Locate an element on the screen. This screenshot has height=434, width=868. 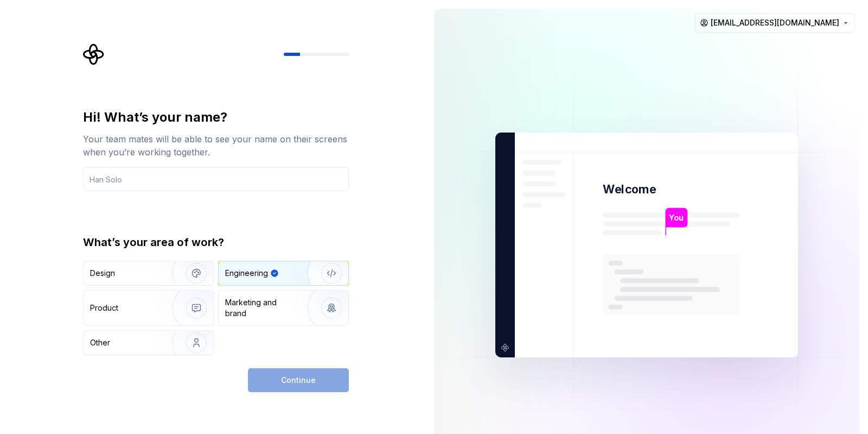
div: Product is located at coordinates (104, 308).